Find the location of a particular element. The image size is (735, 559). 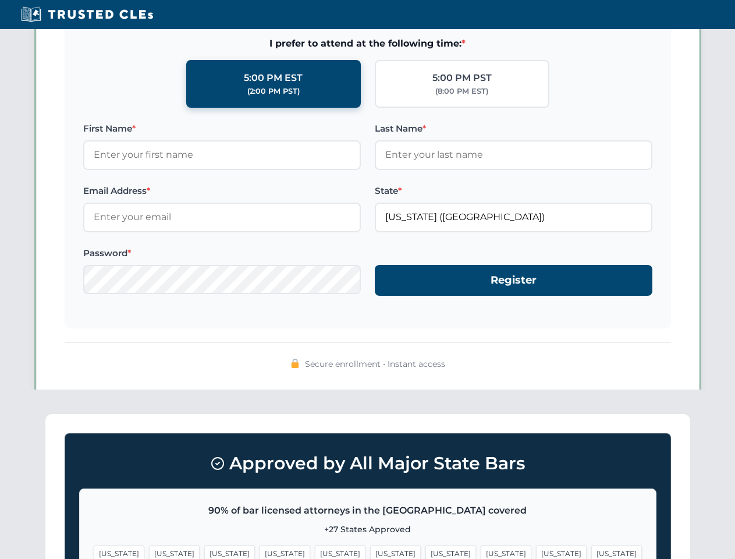

label: Password is located at coordinates (222, 253).